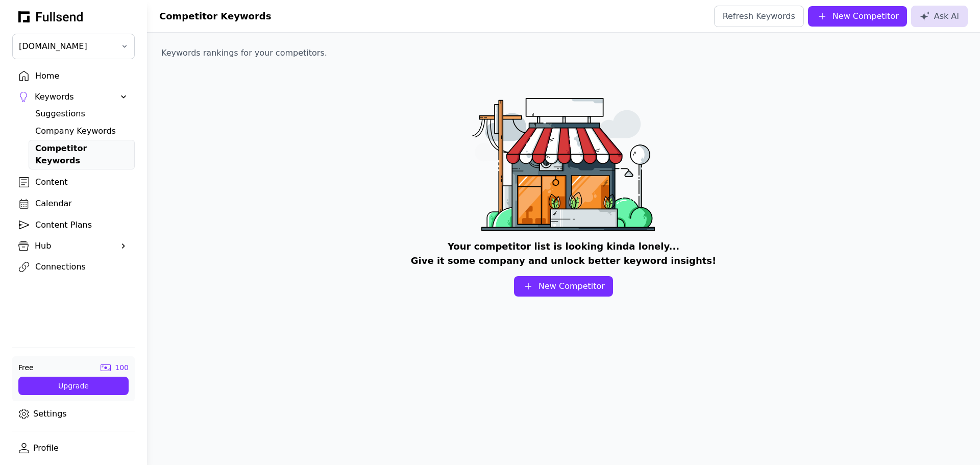  What do you see at coordinates (73, 246) in the screenshot?
I see `div: Hub` at bounding box center [73, 246].